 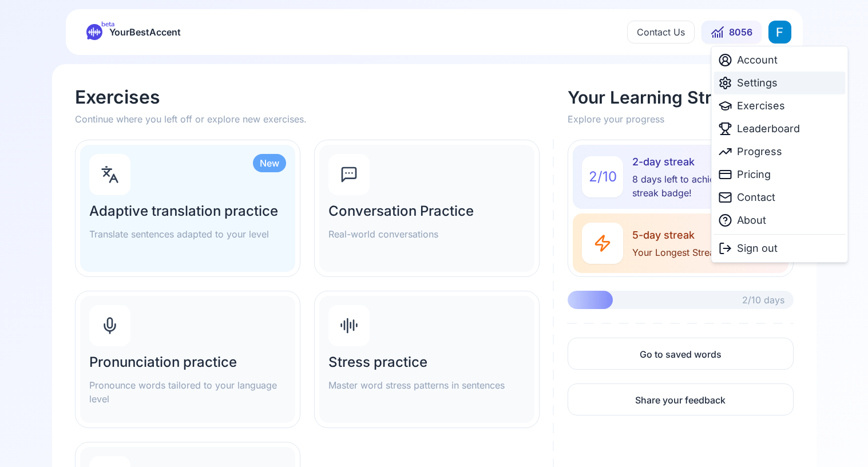 What do you see at coordinates (757, 83) in the screenshot?
I see `span: Settings` at bounding box center [757, 83].